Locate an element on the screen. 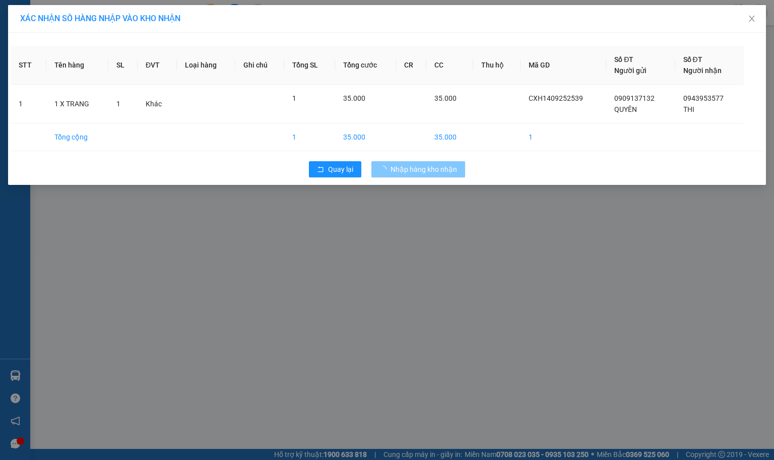  span: QUYÊN is located at coordinates (625, 109).